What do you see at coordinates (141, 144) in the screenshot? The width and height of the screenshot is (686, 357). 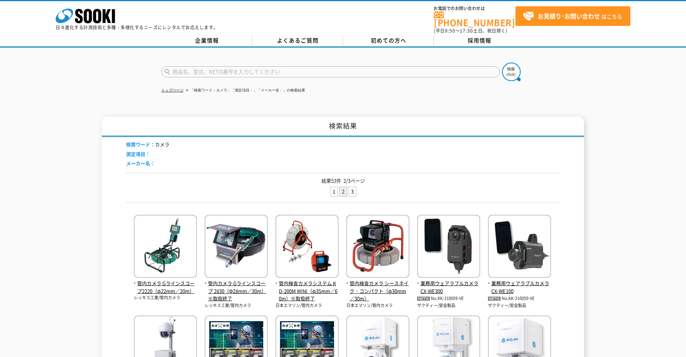 I see `span: 検索ワード：` at bounding box center [141, 144].